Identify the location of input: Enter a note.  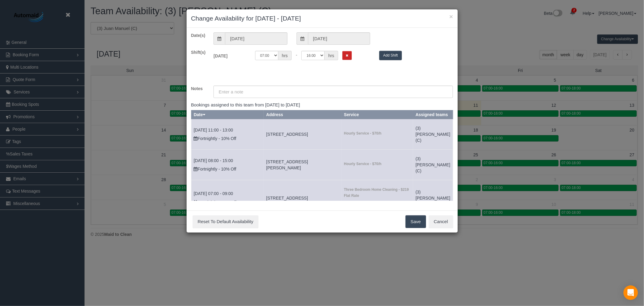
(333, 92).